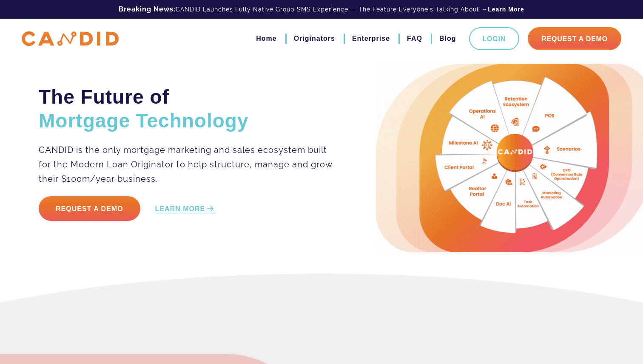  I want to click on a: Home, so click(266, 38).